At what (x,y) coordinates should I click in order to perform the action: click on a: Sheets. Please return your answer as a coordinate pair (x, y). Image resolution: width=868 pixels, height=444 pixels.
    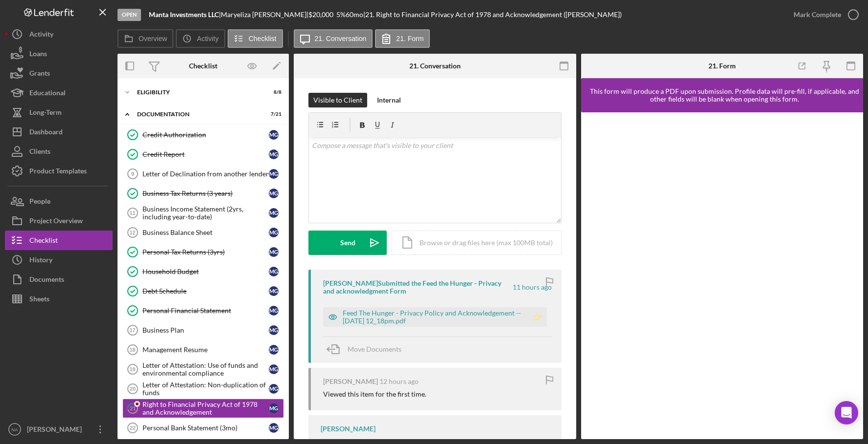
    Looking at the image, I should click on (59, 299).